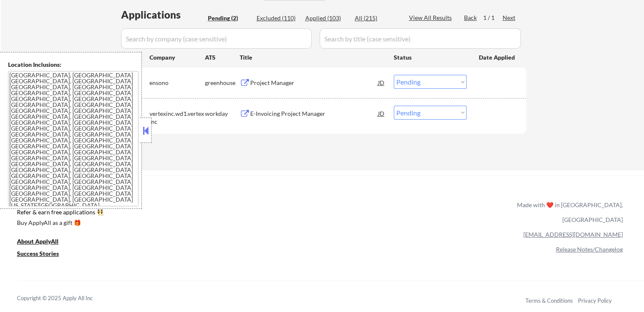 The height and width of the screenshot is (312, 644). Describe the element at coordinates (430, 57) in the screenshot. I see `div: Status` at that location.